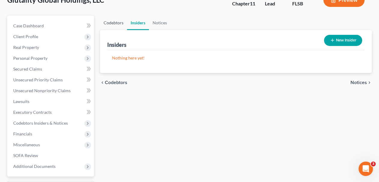 This screenshot has height=182, width=379. What do you see at coordinates (34, 166) in the screenshot?
I see `span: Additional Documents` at bounding box center [34, 166].